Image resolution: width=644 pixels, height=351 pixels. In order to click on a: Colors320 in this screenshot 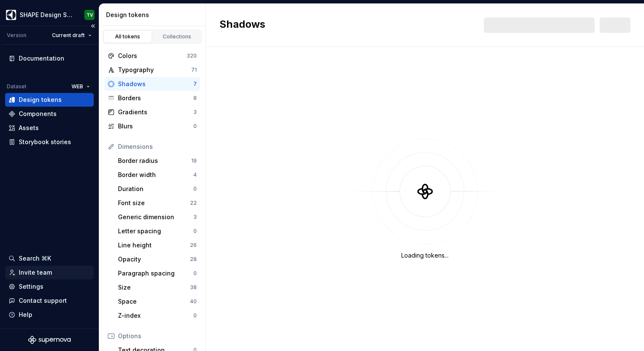, I will do `click(152, 56)`.